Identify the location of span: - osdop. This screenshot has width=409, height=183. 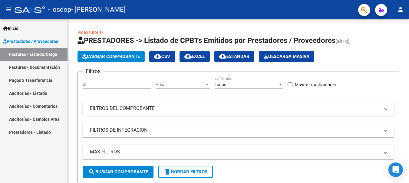
(59, 10).